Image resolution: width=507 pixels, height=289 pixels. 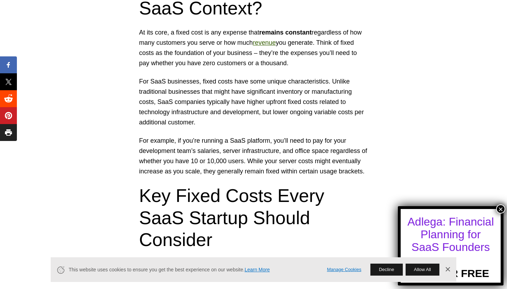 What do you see at coordinates (501, 209) in the screenshot?
I see `button: Close` at bounding box center [501, 209].